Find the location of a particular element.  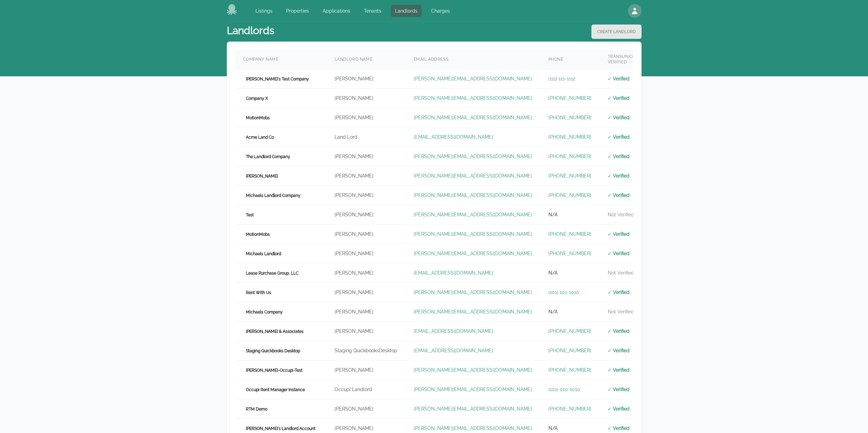

th: Phone is located at coordinates (570, 59).